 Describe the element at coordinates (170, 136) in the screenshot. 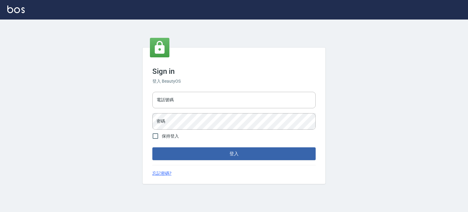

I see `span: 保持登入` at that location.